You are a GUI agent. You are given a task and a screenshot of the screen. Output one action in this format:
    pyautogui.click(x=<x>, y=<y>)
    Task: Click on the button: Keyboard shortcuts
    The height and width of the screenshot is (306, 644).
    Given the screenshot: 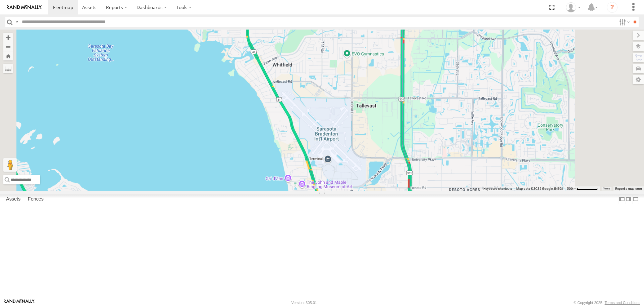 What is the action you would take?
    pyautogui.click(x=498, y=189)
    